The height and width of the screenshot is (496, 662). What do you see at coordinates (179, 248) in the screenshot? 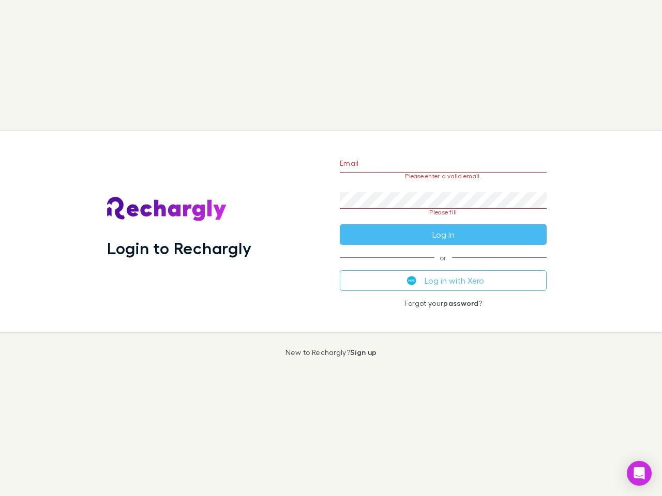
I see `h1: Login to Rechargly` at bounding box center [179, 248].